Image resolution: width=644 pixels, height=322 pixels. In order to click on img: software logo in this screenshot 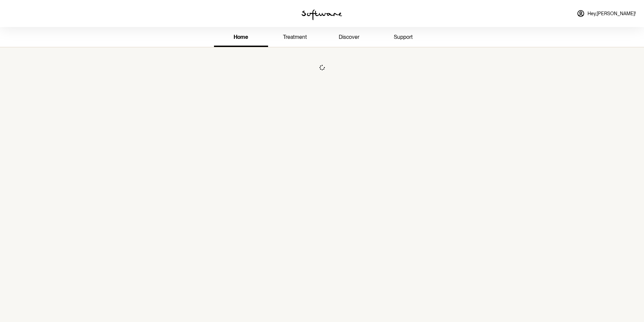, I will do `click(322, 15)`.